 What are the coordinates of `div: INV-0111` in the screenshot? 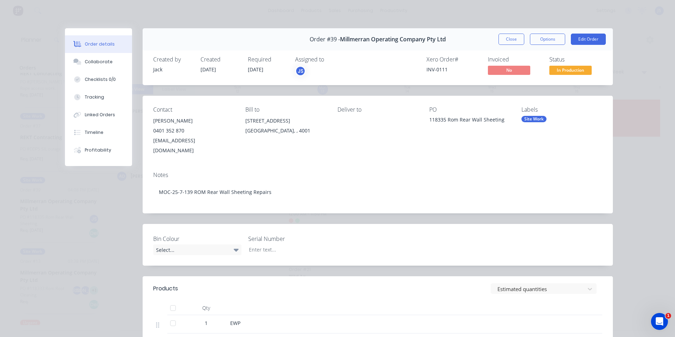 It's located at (453, 69).